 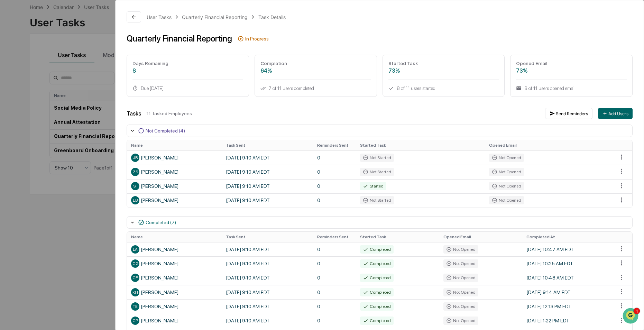 I want to click on a: 🔎Data Lookup, so click(x=25, y=140).